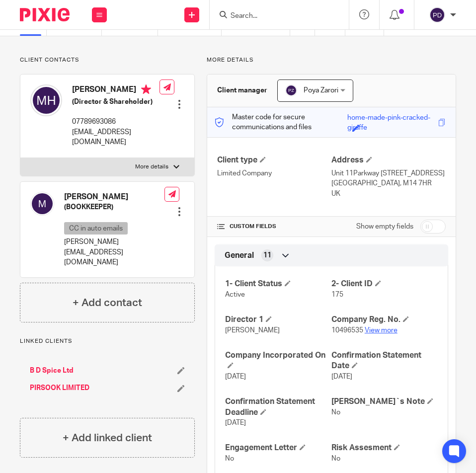 Image resolution: width=476 pixels, height=473 pixels. What do you see at coordinates (321, 90) in the screenshot?
I see `span: Poya Zarori` at bounding box center [321, 90].